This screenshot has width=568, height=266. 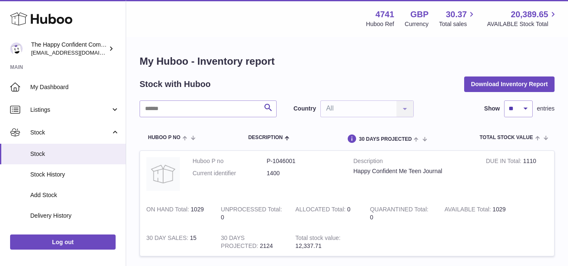 What do you see at coordinates (251, 242) in the screenshot?
I see `td: 2124` at bounding box center [251, 242].